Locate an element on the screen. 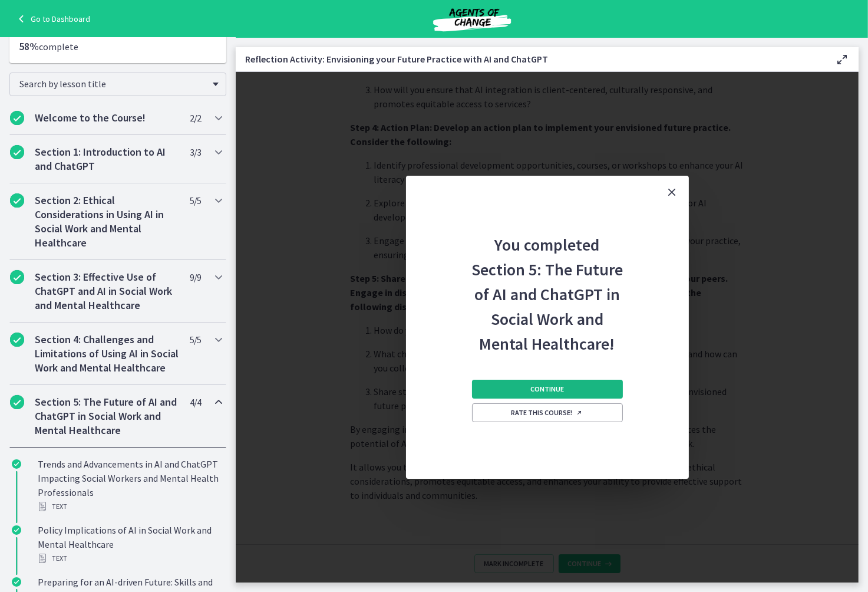  button: Continue is located at coordinates (548, 389).